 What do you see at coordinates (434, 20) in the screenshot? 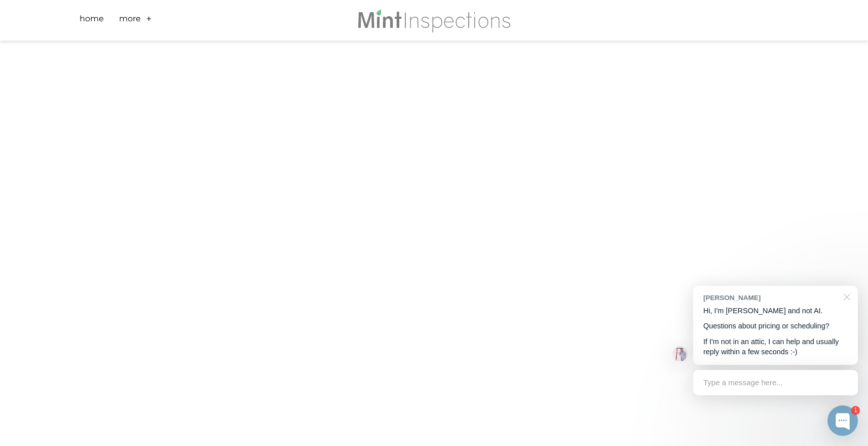
I see `img: Mint Inspections` at bounding box center [434, 20].